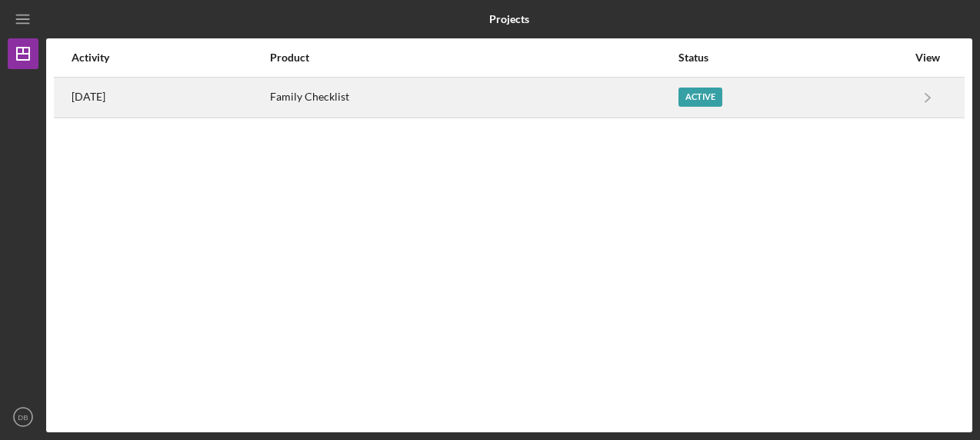  What do you see at coordinates (88, 97) in the screenshot?
I see `time: 2025-09-26 00:31` at bounding box center [88, 97].